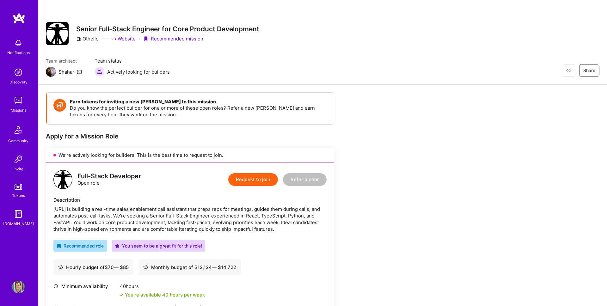 This screenshot has height=306, width=607. What do you see at coordinates (190, 267) in the screenshot?
I see `div: Monthly budget of $ 12,124 — $ 14,722` at bounding box center [190, 267].